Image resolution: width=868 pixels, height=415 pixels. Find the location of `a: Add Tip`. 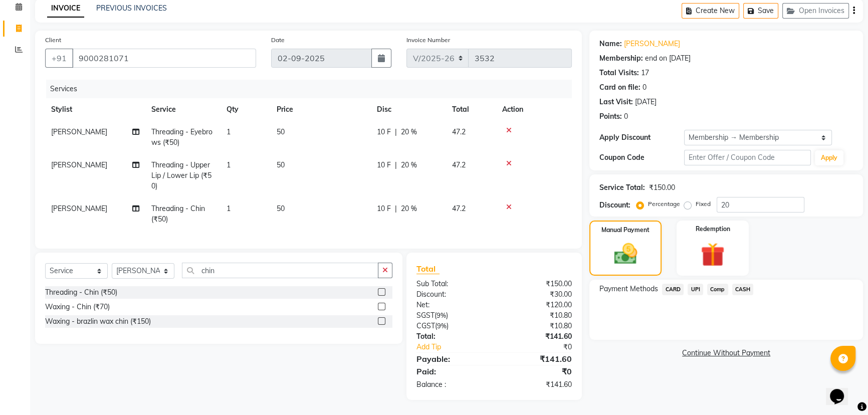

a: Add Tip is located at coordinates (459, 347).